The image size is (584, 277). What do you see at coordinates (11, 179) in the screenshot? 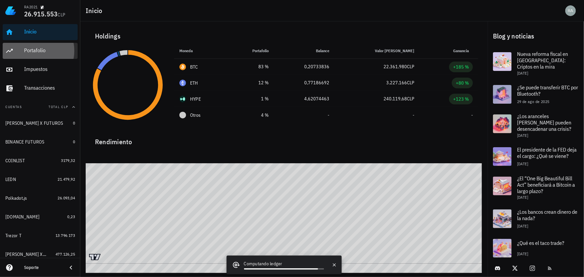
I see `div: LEDN` at bounding box center [11, 179].